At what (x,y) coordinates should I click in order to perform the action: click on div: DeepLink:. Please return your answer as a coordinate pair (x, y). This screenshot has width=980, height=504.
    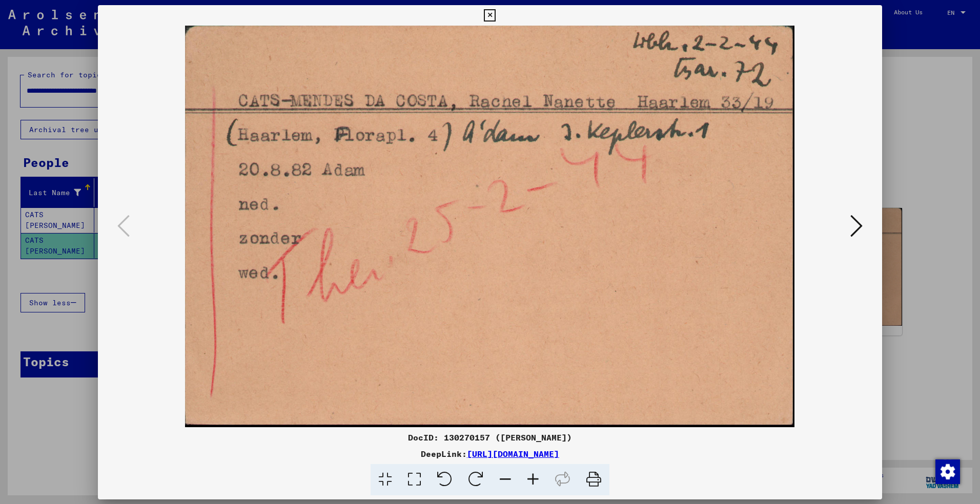
    Looking at the image, I should click on (490, 454).